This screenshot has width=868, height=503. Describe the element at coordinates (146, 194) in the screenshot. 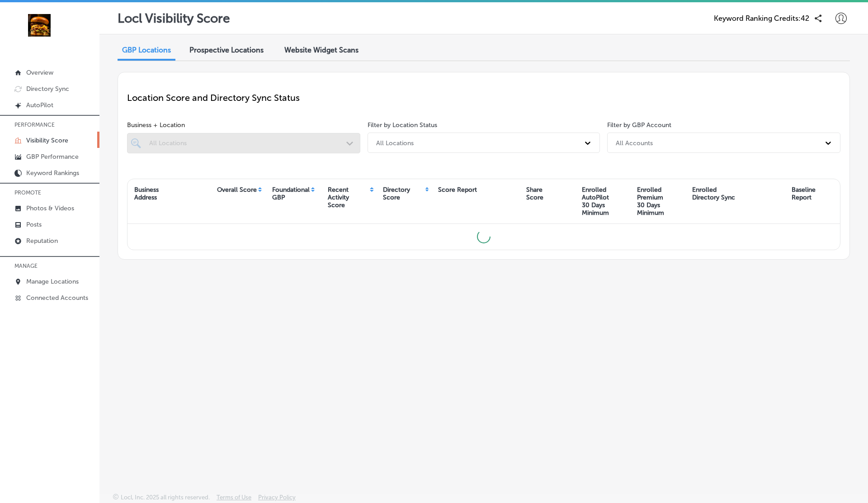

I see `div: Business Address` at that location.